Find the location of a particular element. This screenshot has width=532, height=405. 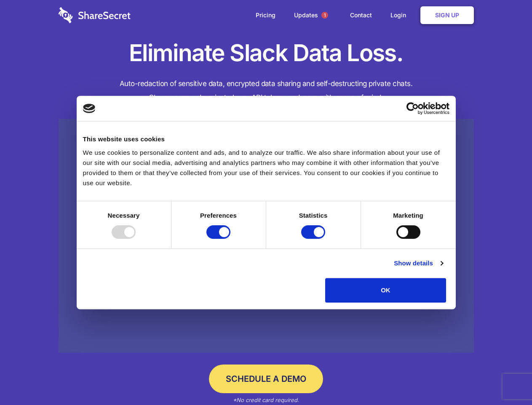

strong: Necessary is located at coordinates (124, 215).